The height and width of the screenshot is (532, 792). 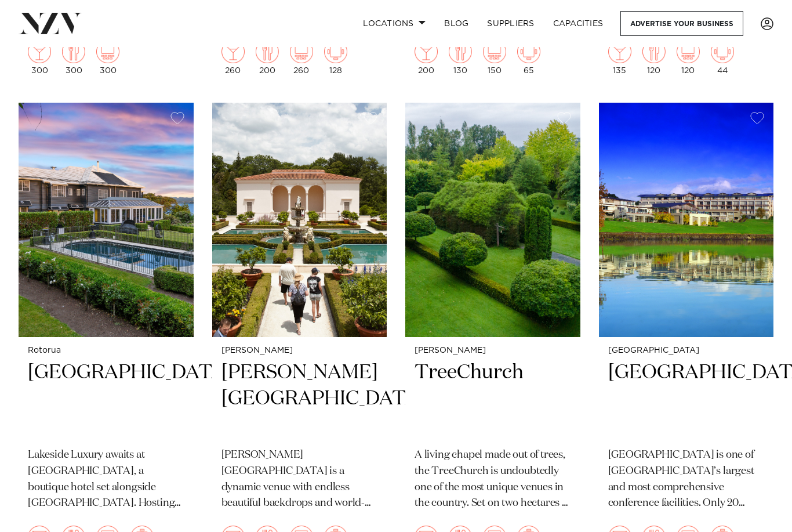 I want to click on a: Locations, so click(x=394, y=23).